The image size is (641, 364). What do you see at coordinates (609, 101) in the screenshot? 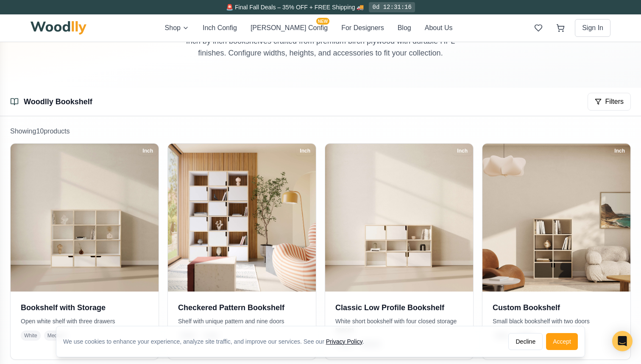
I see `button: Filters` at bounding box center [609, 101].